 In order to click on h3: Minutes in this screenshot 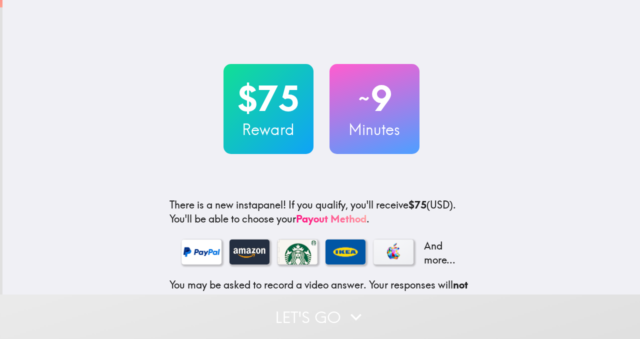, I will do `click(374, 129)`.